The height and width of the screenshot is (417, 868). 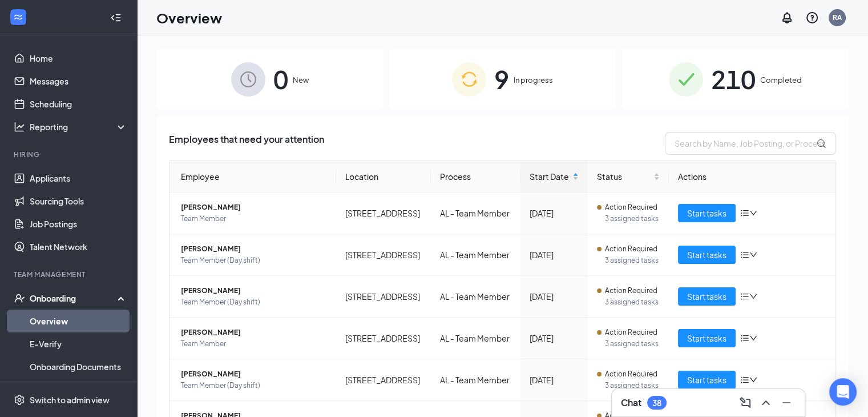 What do you see at coordinates (628, 176) in the screenshot?
I see `th: Status` at bounding box center [628, 176].